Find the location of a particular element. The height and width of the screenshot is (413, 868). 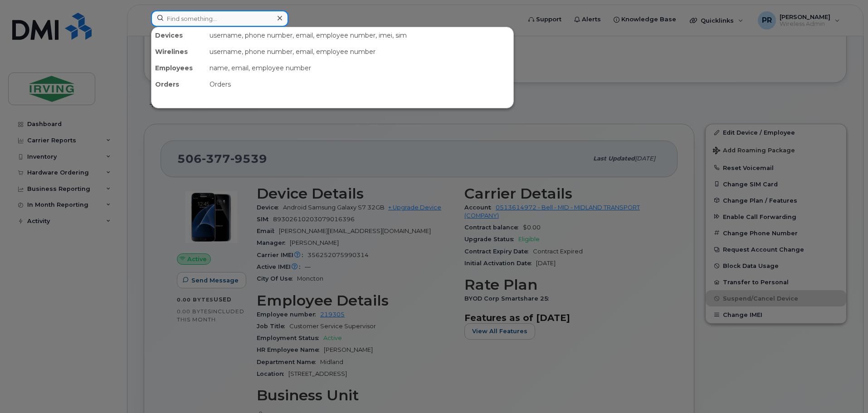

div: Wirelines is located at coordinates (178, 52).